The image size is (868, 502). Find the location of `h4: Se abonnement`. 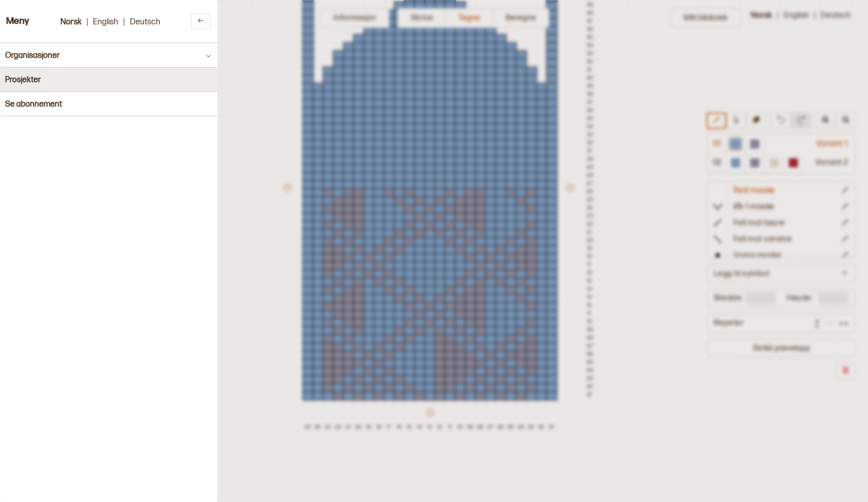

h4: Se abonnement is located at coordinates (33, 104).